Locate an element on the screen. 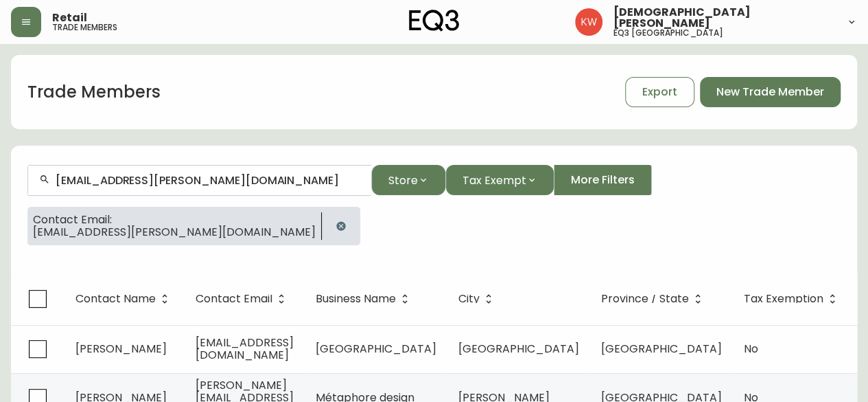 This screenshot has height=402, width=868. span: Export is located at coordinates (660, 92).